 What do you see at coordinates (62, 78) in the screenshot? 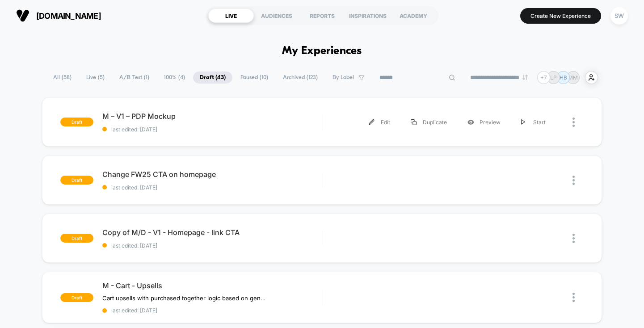
I see `span: All ( 58 )` at bounding box center [62, 78].